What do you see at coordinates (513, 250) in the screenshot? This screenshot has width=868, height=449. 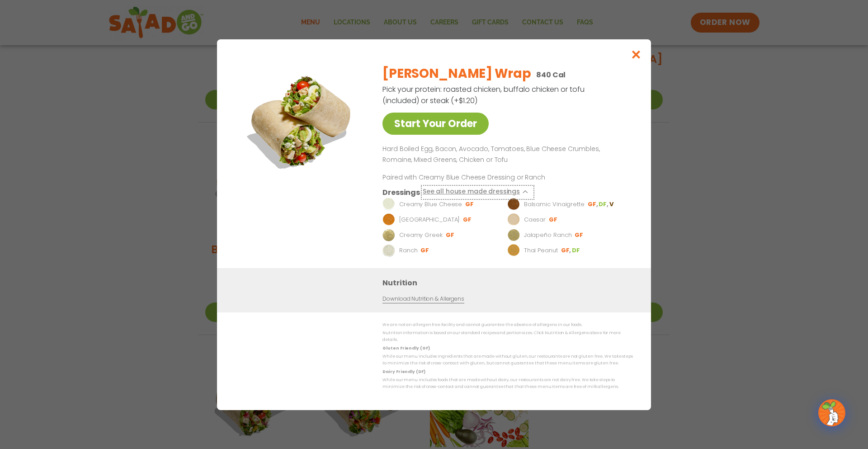 I see `img: Dressing preview image for Thai Peanut` at bounding box center [513, 250].